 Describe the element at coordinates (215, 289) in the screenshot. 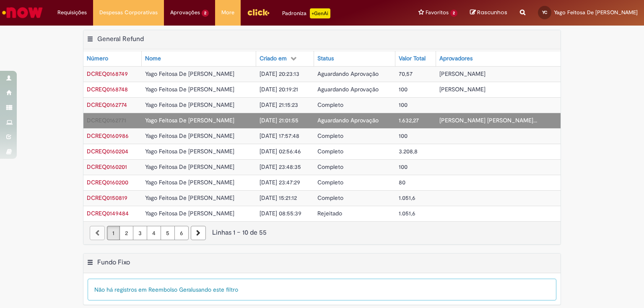

I see `span: usando este filtro` at that location.